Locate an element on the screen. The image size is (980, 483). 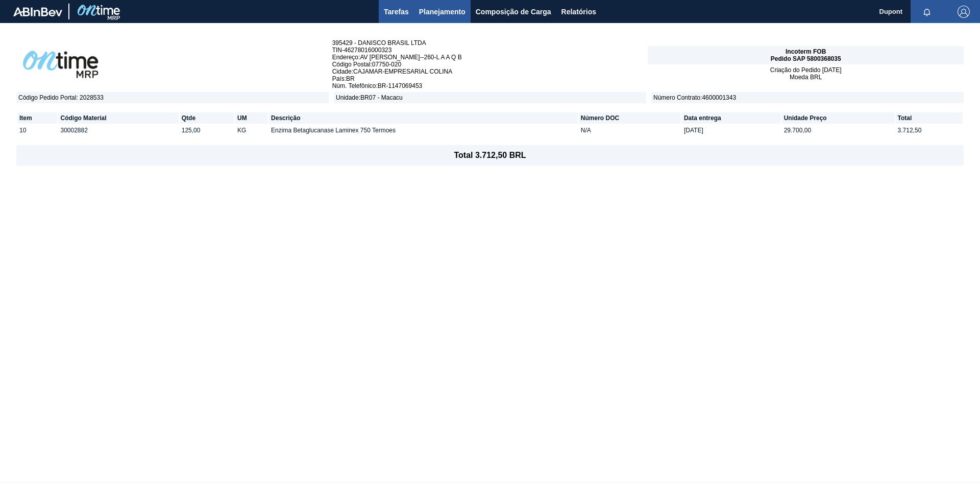
span: País : BR is located at coordinates (490, 79).